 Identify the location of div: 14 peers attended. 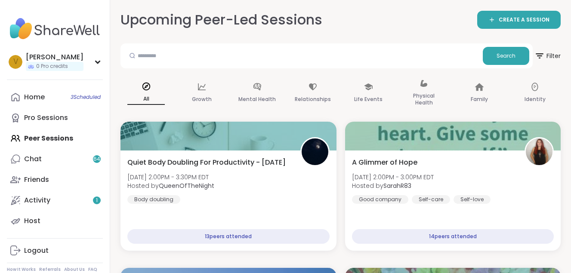
(453, 237).